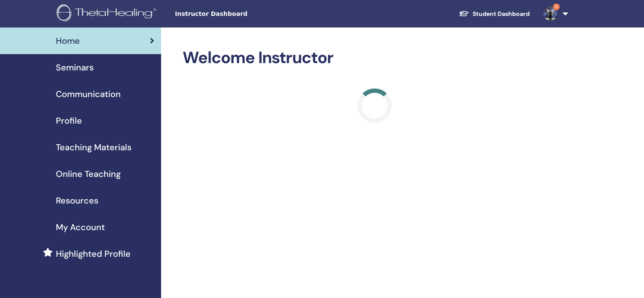  I want to click on img: default.jpg, so click(550, 14).